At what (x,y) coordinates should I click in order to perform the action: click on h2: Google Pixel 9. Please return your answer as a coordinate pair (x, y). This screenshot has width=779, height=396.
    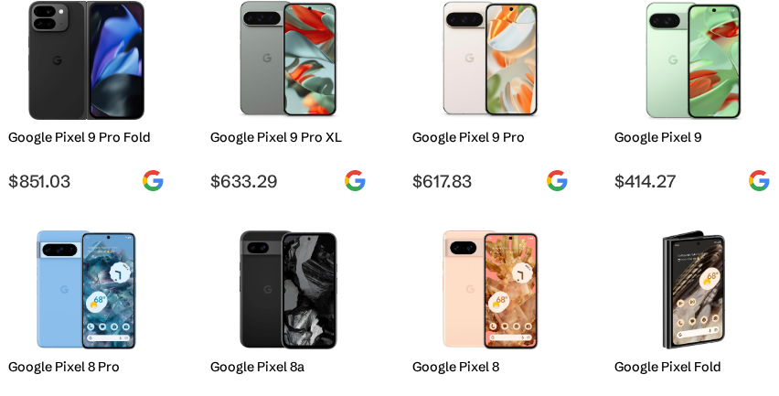
    Looking at the image, I should click on (692, 137).